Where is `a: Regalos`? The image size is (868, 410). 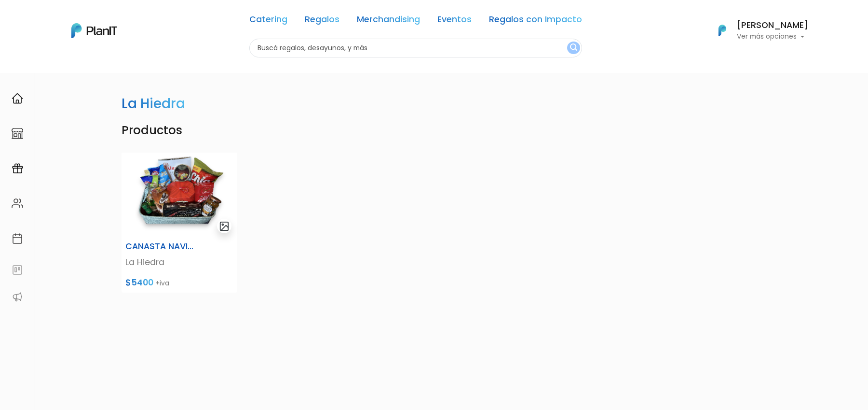
a: Regalos is located at coordinates (322, 21).